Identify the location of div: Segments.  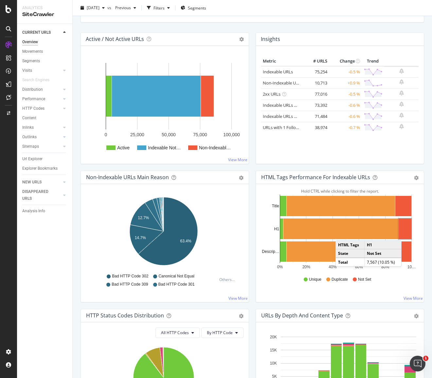
(31, 61).